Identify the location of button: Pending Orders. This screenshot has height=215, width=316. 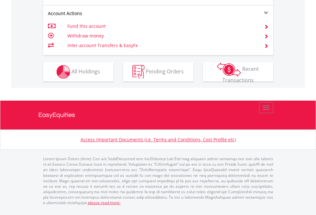
(158, 72).